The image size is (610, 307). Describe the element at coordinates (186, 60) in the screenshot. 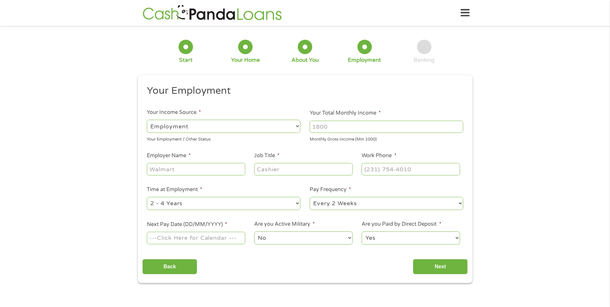

I see `div: Start` at that location.